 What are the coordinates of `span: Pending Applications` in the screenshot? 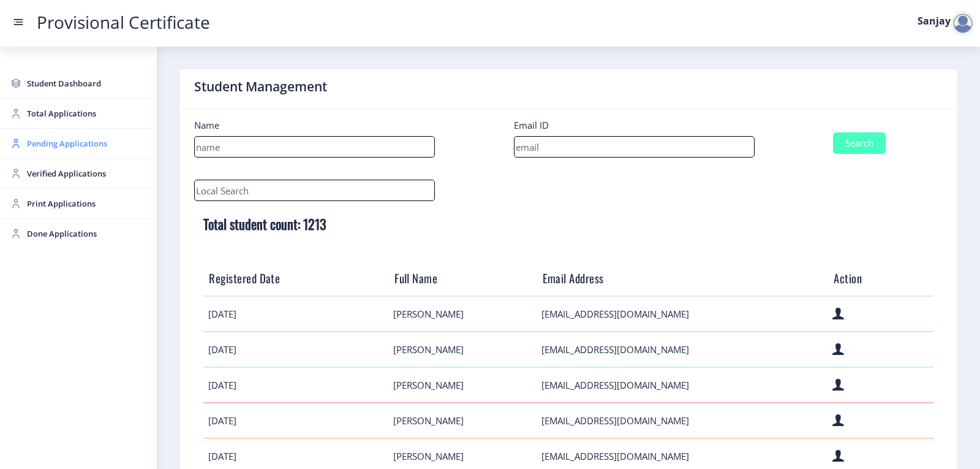 It's located at (87, 143).